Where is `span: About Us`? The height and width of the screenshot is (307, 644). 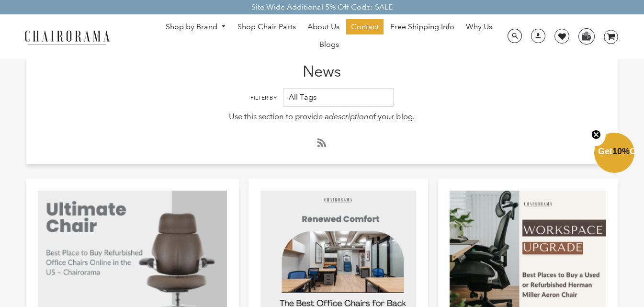
span: About Us is located at coordinates (323, 27).